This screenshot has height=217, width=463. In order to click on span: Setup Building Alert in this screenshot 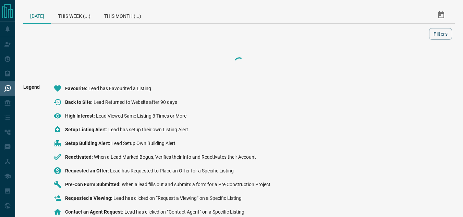, I will do `click(88, 143)`.